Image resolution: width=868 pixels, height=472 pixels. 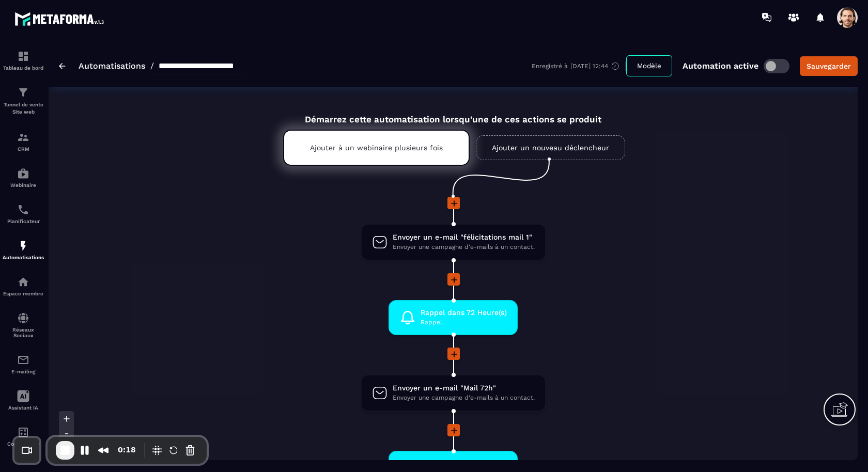 I want to click on span: Rappel dans 48 Heure(s), so click(x=463, y=463).